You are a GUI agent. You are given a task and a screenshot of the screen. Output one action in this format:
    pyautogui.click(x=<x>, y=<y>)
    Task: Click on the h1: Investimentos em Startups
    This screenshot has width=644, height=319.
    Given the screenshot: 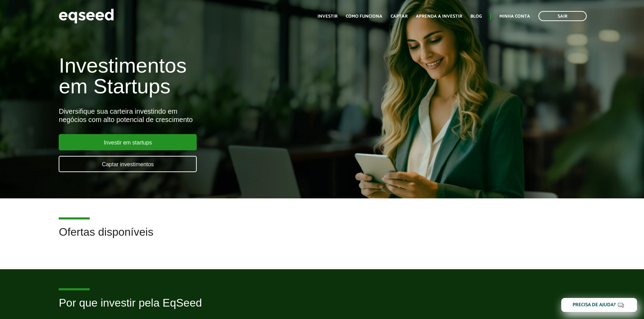 What is the action you would take?
    pyautogui.click(x=214, y=76)
    